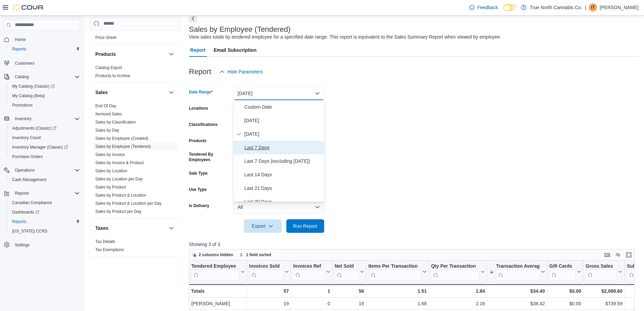 The height and width of the screenshot is (311, 644). What do you see at coordinates (517, 271) in the screenshot?
I see `button: Transaction Average` at bounding box center [517, 271].